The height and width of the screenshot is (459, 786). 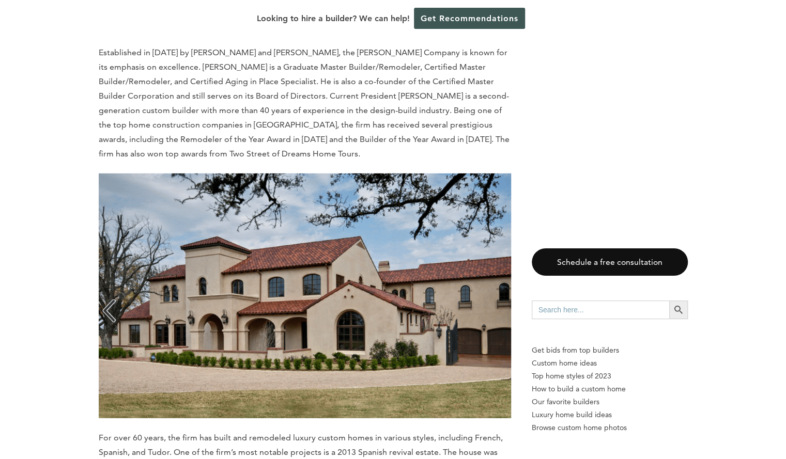 I want to click on a: Top home styles of 2023, so click(x=610, y=376).